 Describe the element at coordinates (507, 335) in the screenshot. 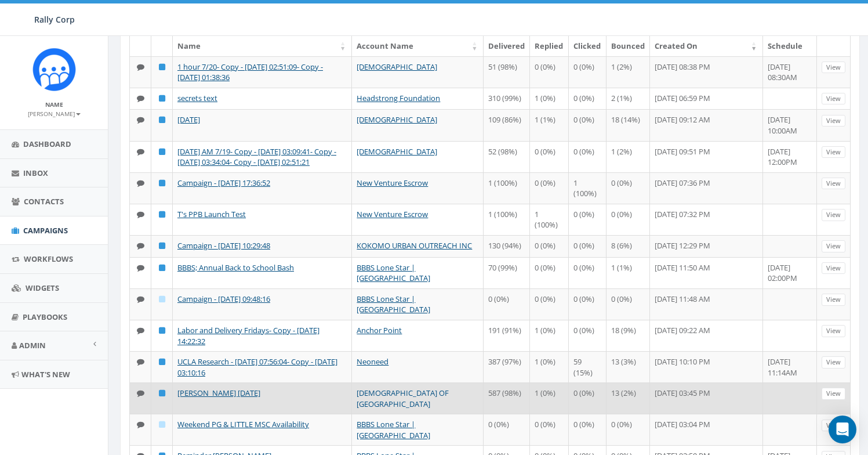

I see `td: 191 (91%)` at that location.